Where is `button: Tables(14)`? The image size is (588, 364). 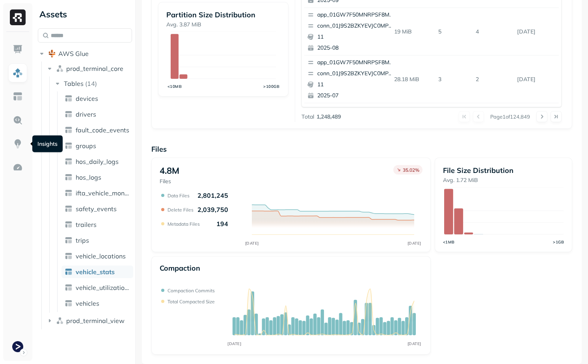
button: Tables(14) is located at coordinates (93, 83).